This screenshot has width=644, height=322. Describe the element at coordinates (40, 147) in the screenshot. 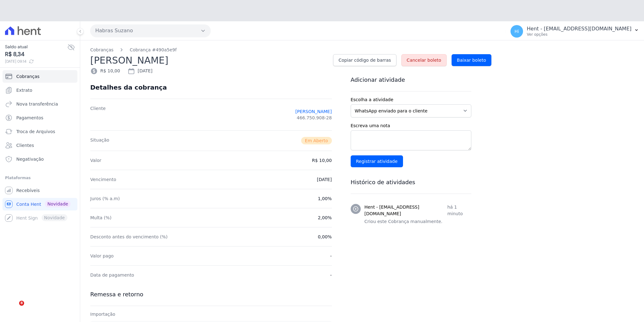

I see `nav: Sidebar` at that location.